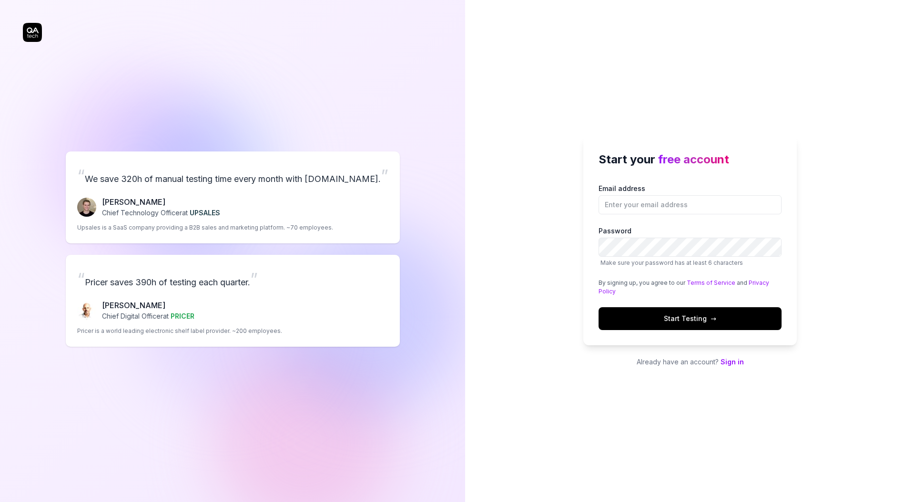 The image size is (915, 502). I want to click on a: Privacy Policy, so click(684, 287).